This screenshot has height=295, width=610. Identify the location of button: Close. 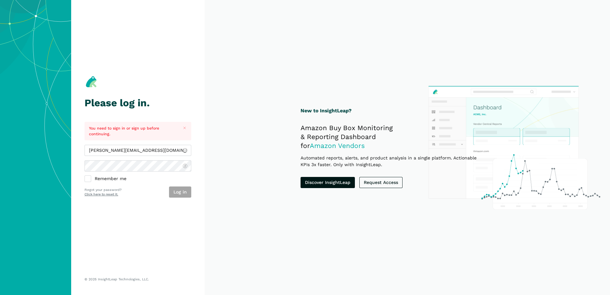
(185, 128).